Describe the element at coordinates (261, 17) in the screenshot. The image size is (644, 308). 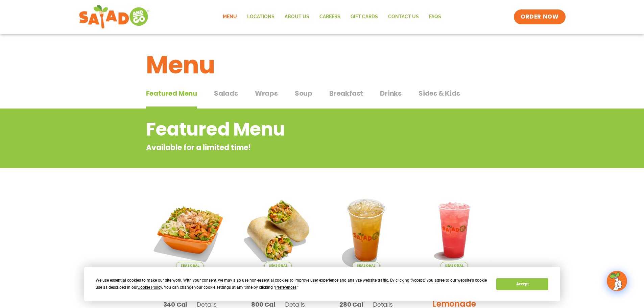
I see `a: Locations` at that location.